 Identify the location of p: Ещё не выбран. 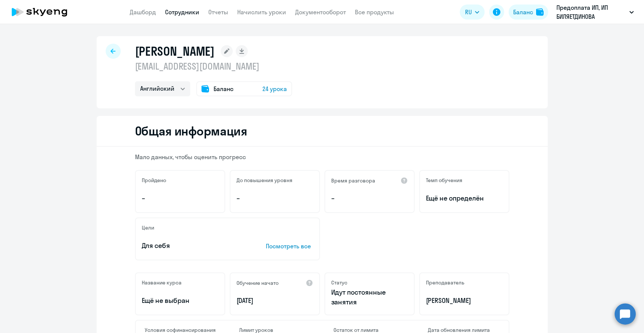
(180, 300).